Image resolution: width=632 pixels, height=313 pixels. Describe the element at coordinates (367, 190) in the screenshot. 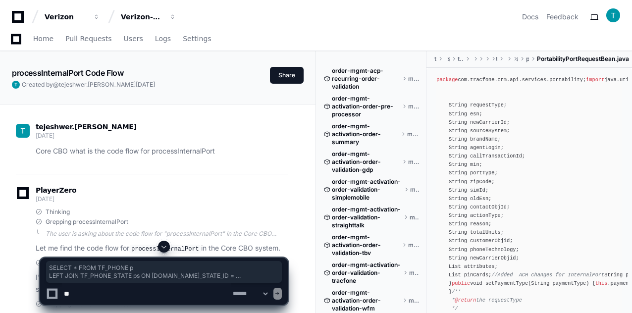

I see `span: order-mgmt-activation-order-validation-simplemobile` at that location.